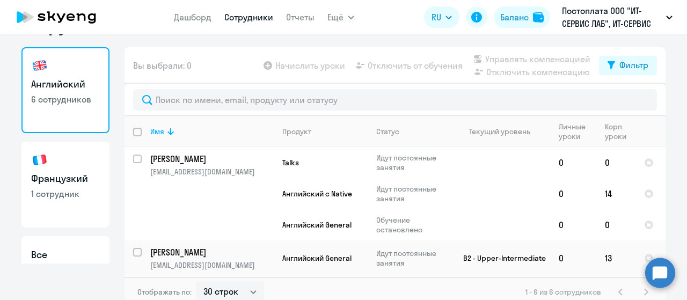  Describe the element at coordinates (66, 255) in the screenshot. I see `h3: Все` at that location.